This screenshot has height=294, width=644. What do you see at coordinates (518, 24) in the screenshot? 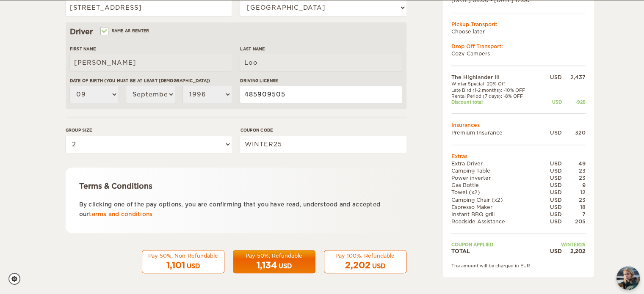
I see `div: Pickup Transport:` at bounding box center [518, 24].